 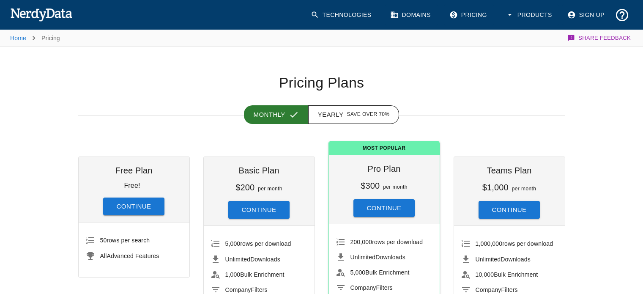 I want to click on span: 1,000,000, so click(x=489, y=244).